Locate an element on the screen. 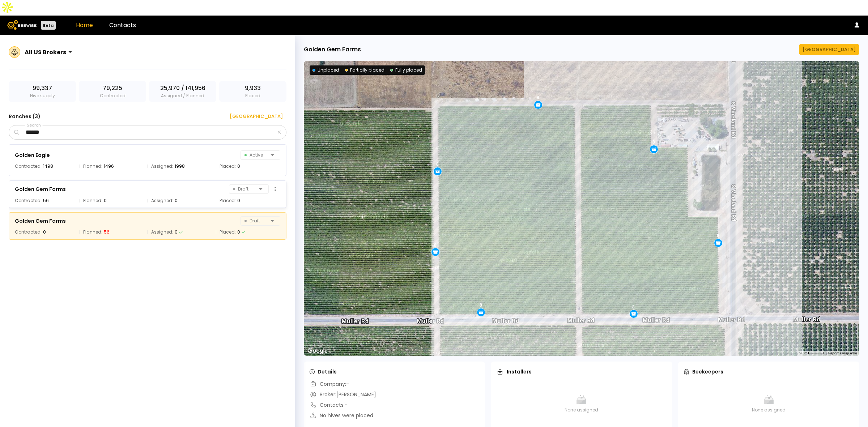  span: 20 m is located at coordinates (803, 353).